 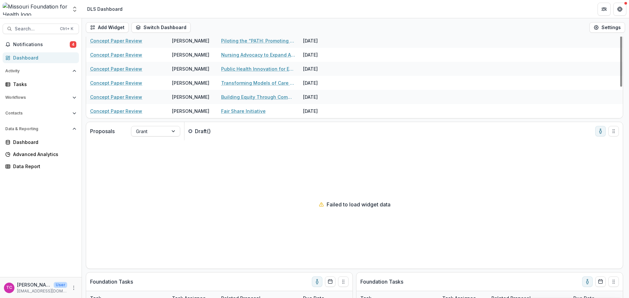 What do you see at coordinates (60, 285) in the screenshot?
I see `p: User` at bounding box center [60, 285].